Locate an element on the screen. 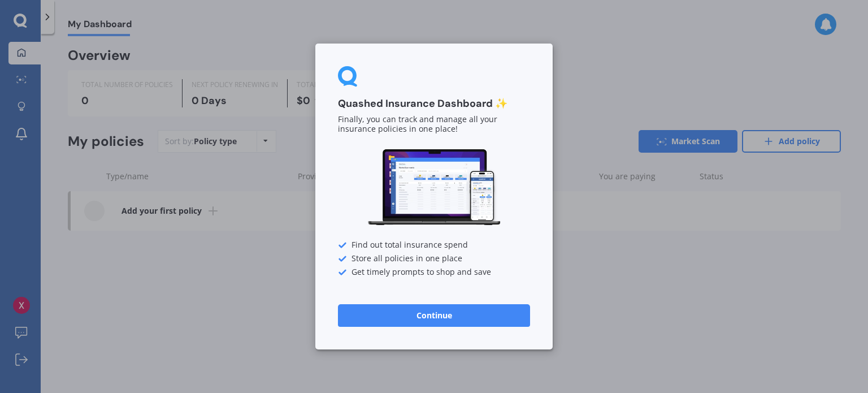  div: Store all policies in one place is located at coordinates (434, 259).